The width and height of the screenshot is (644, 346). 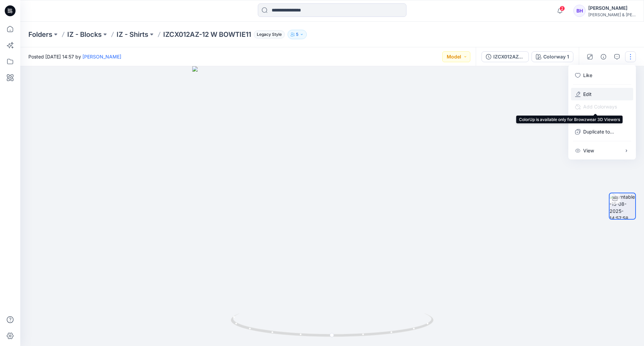 What do you see at coordinates (505, 57) in the screenshot?
I see `button: IZCX012AZ-12 W BOWTIE11` at bounding box center [505, 57].